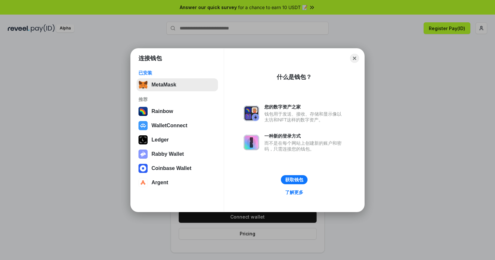 Image resolution: width=495 pixels, height=260 pixels. What do you see at coordinates (143, 140) in the screenshot?
I see `img: svg+xml,%3Csvg%20xmlns%3D%22http%3A%2F%2Fwww.w3.org%2F2000%2Fsvg%22%20width%3D%2228%22%20height%3...` at bounding box center [143, 140].